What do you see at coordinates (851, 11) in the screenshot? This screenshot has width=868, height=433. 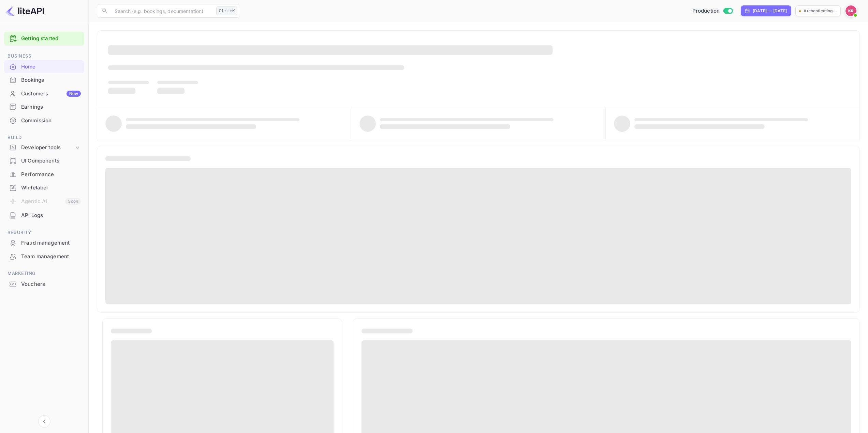 I see `img: Kobus Roux` at bounding box center [851, 11].